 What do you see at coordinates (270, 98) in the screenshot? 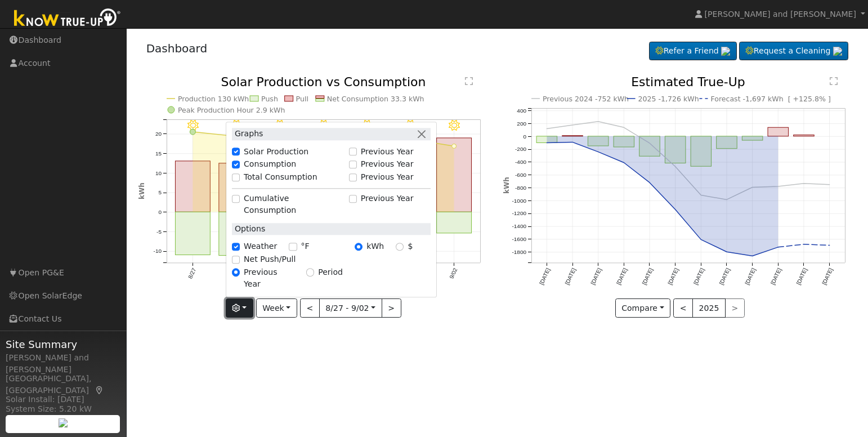
I see `text: Push` at bounding box center [270, 98].